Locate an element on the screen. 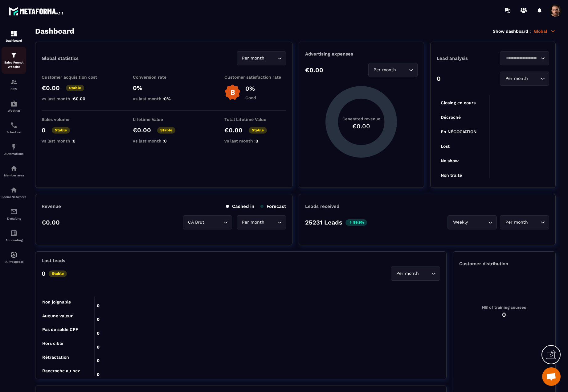 This screenshot has height=392, width=568. img: accountant is located at coordinates (14, 233).